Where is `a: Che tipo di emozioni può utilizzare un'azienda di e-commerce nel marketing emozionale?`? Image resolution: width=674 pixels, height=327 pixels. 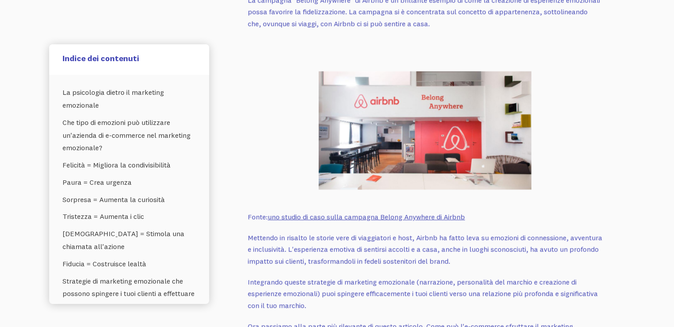 a: Che tipo di emozioni può utilizzare un'azienda di e-commerce nel marketing emozionale? is located at coordinates (129, 135).